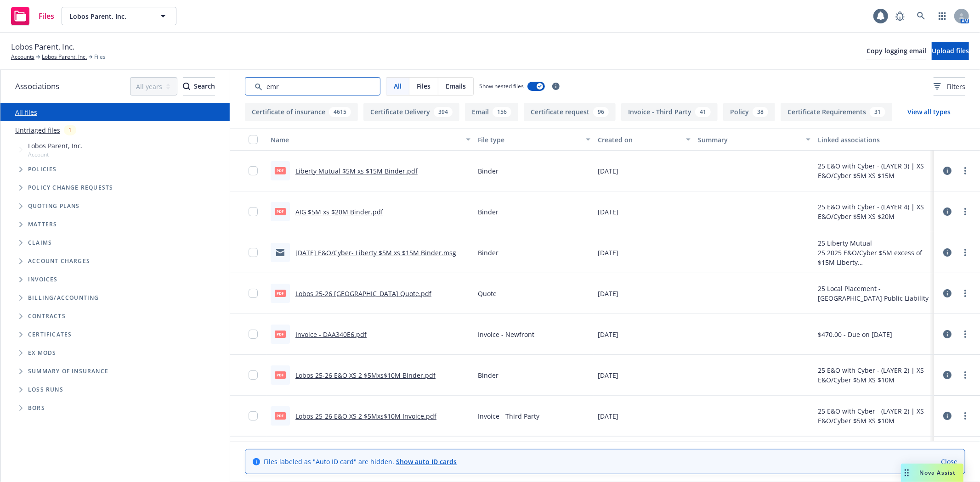 The width and height of the screenshot is (980, 482). I want to click on span: All, so click(398, 86).